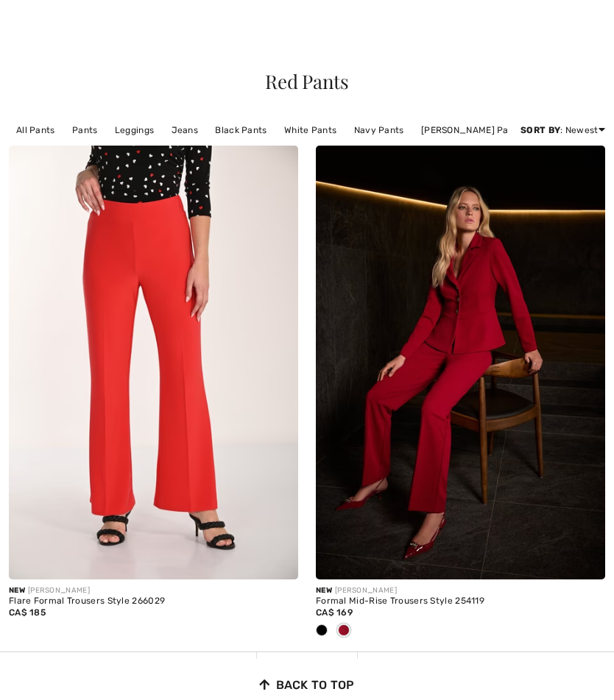  Describe the element at coordinates (379, 130) in the screenshot. I see `a: Navy Pants` at that location.